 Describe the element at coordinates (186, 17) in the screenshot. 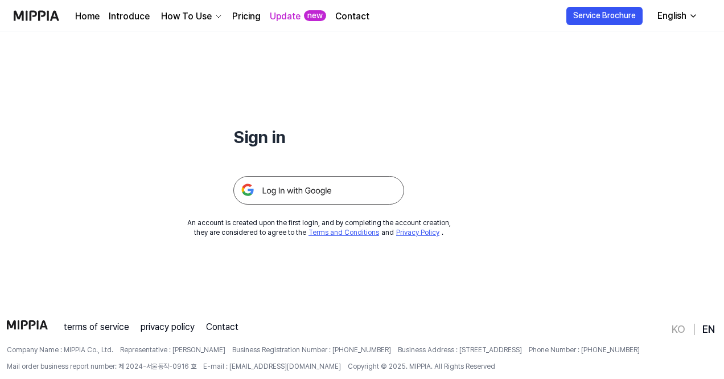

I see `div: How To Use` at that location.